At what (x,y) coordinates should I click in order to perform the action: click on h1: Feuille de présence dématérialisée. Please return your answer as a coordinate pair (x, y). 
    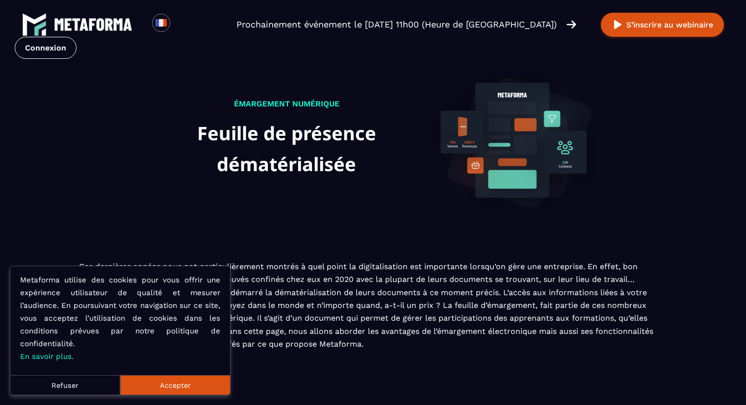
    Looking at the image, I should click on (287, 148).